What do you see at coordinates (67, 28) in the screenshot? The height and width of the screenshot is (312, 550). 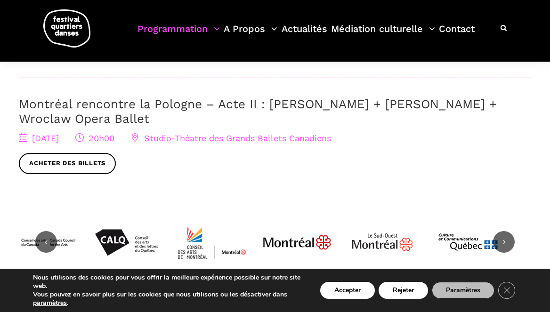 I see `img: logo-fqd-med` at bounding box center [67, 28].